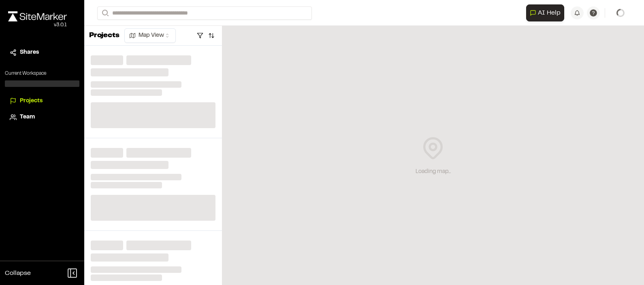 The image size is (644, 285). What do you see at coordinates (549, 13) in the screenshot?
I see `span: AI Help` at bounding box center [549, 13].